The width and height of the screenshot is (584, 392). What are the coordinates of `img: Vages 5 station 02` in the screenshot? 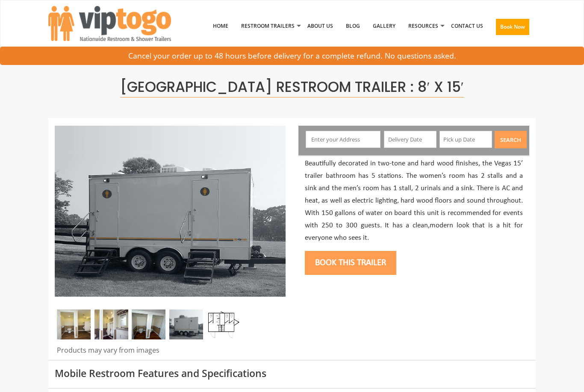 It's located at (111, 324).